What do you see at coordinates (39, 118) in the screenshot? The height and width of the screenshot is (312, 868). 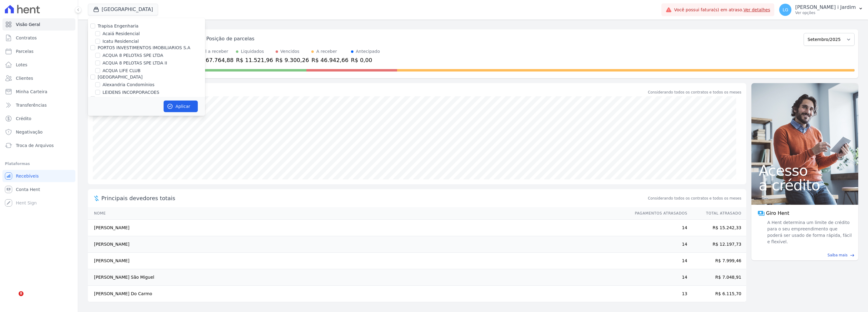 I see `a: Crédito` at bounding box center [39, 118].